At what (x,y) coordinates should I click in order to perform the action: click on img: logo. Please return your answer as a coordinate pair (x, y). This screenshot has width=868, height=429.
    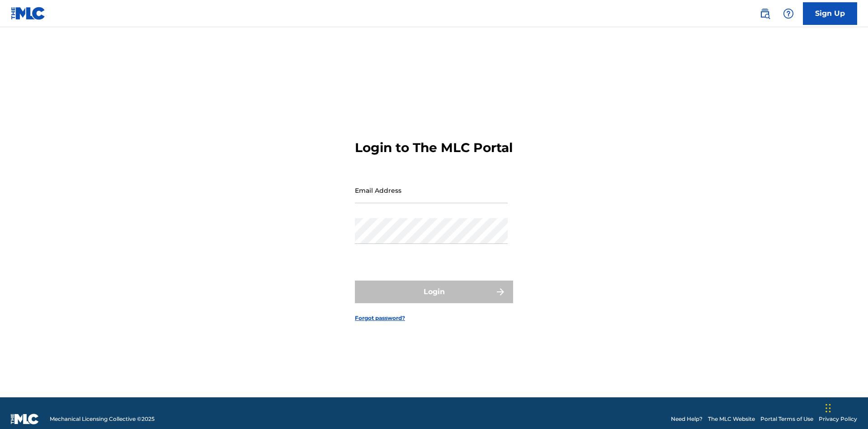
    Looking at the image, I should click on (25, 419).